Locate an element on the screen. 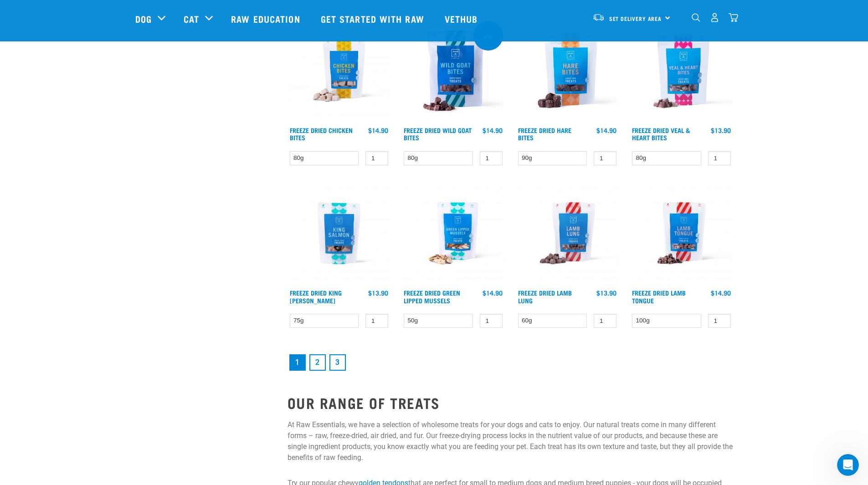  img: van-moving.png is located at coordinates (598, 17).